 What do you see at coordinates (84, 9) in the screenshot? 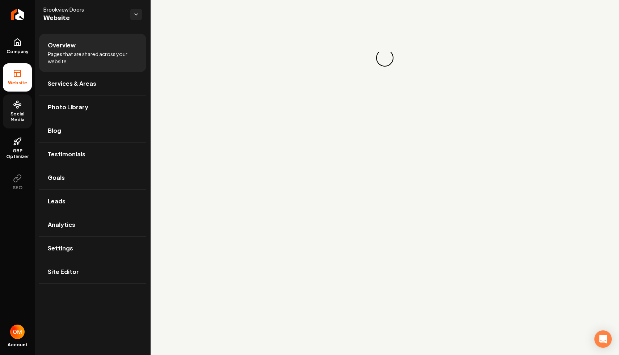
I see `span: Brookview Doors` at bounding box center [84, 9].